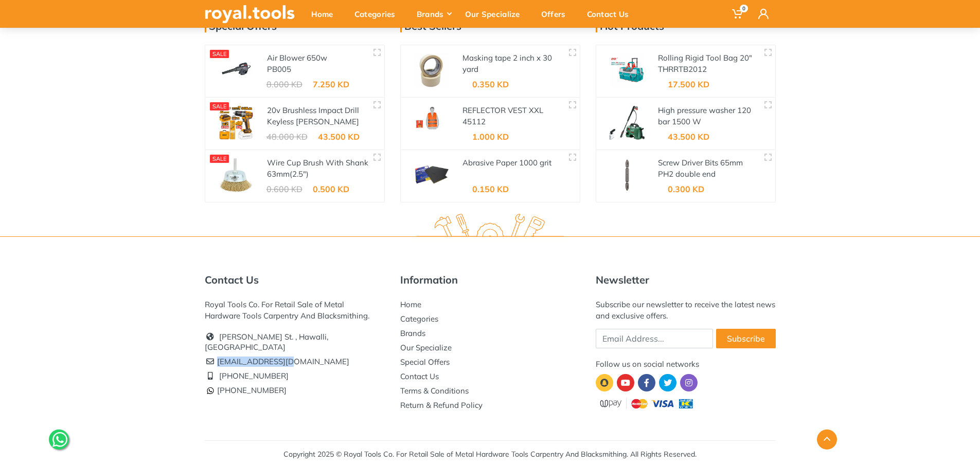 This screenshot has height=468, width=980. I want to click on h5: Information, so click(490, 280).